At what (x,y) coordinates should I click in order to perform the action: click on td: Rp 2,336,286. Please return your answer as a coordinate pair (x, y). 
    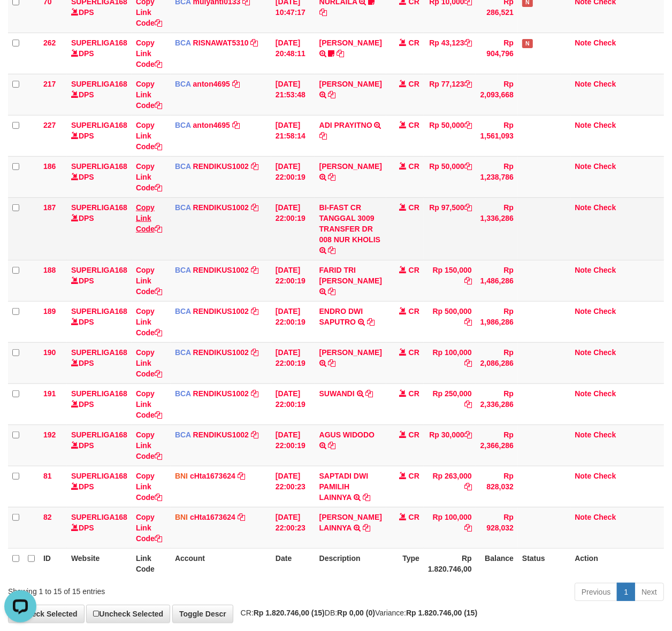
    Looking at the image, I should click on (497, 404).